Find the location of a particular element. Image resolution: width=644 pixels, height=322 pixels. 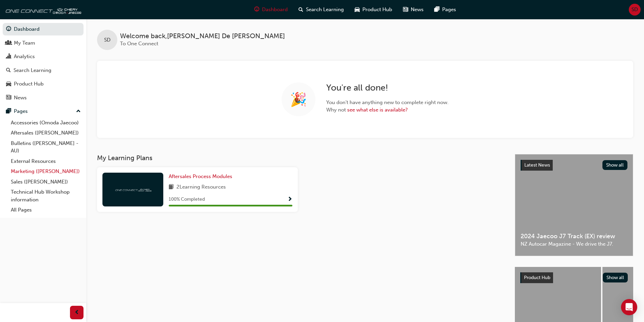

a: Product Hub is located at coordinates (43, 84).